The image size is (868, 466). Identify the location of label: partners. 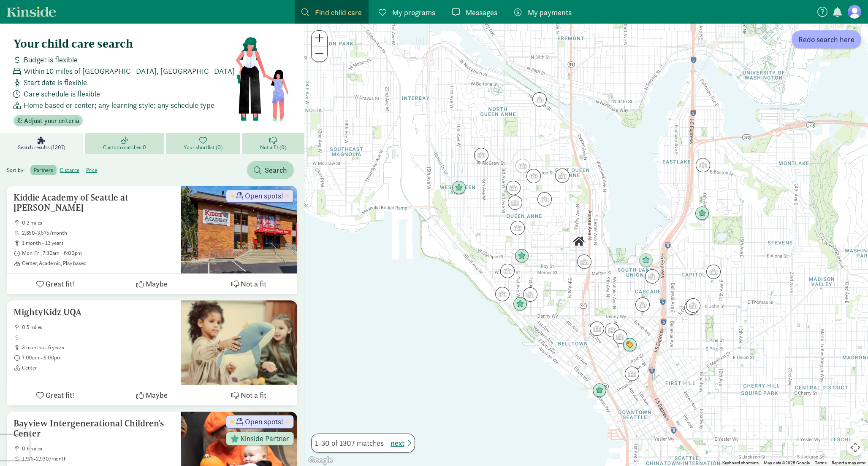
(43, 170).